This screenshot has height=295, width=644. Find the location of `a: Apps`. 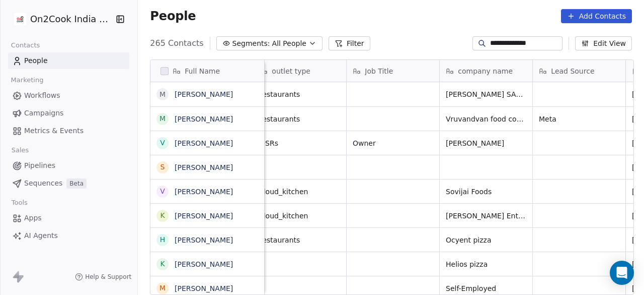

a: Apps is located at coordinates (68, 218).